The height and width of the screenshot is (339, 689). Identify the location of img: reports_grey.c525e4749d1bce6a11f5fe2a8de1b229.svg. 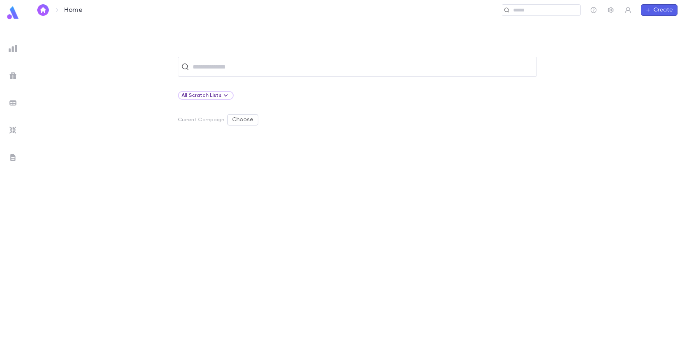
(13, 48).